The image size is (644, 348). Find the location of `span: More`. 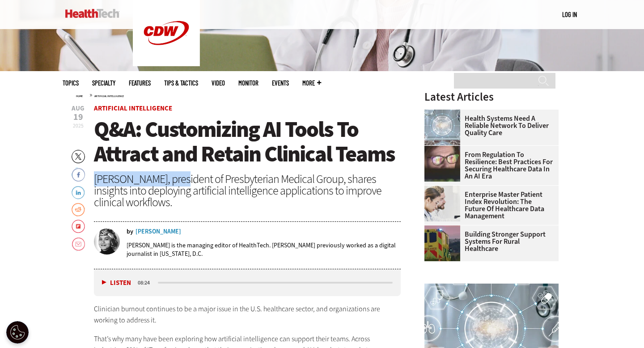

span: More is located at coordinates (312, 83).